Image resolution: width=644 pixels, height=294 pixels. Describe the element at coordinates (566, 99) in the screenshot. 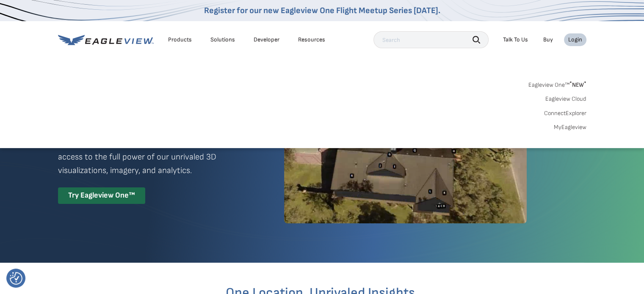

I see `a: Eagleview Cloud` at that location.